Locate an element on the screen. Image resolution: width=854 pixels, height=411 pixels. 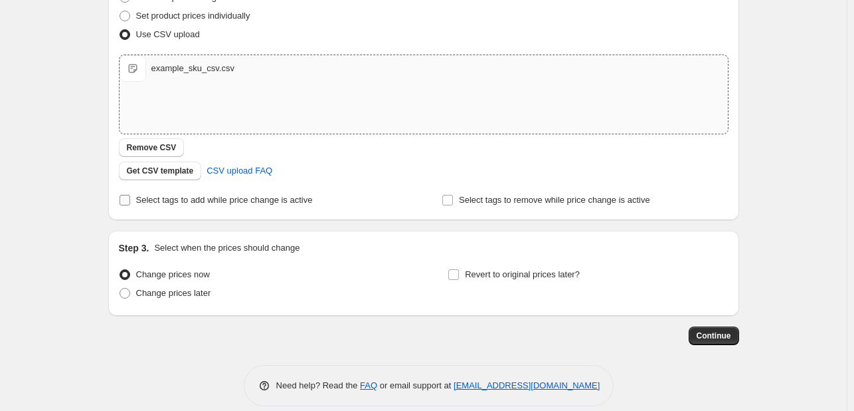
span: Use CSV upload is located at coordinates (168, 34).